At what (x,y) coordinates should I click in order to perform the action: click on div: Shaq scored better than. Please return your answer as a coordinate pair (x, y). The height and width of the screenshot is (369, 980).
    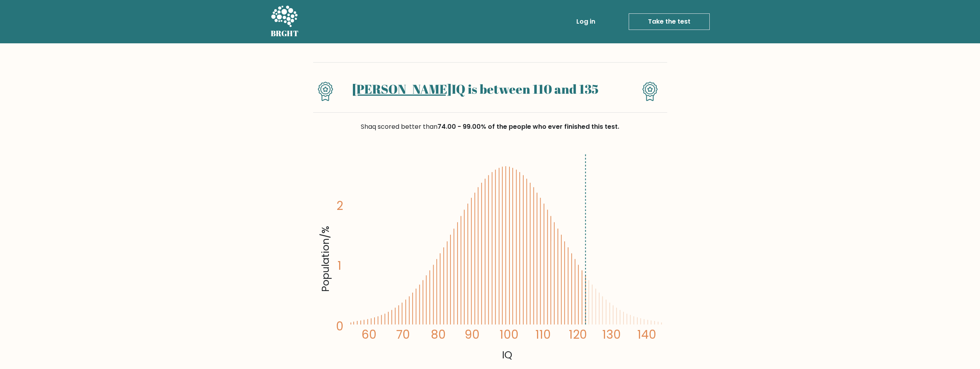
    Looking at the image, I should click on (490, 127).